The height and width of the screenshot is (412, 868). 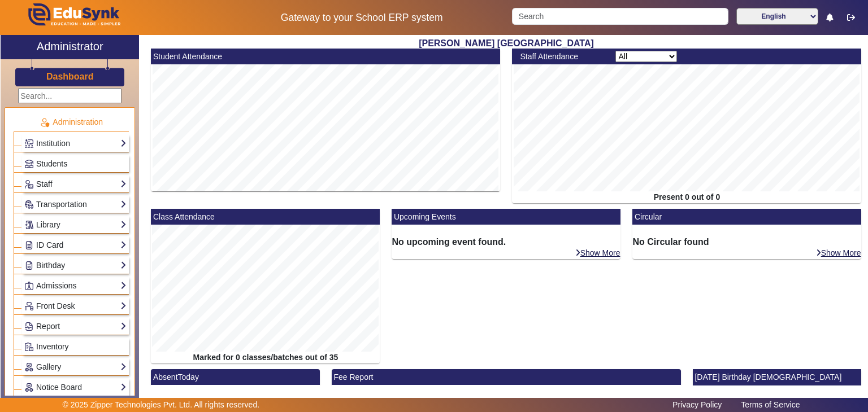 What do you see at coordinates (507, 378) in the screenshot?
I see `mat-card-header: Fee Report` at bounding box center [507, 378].